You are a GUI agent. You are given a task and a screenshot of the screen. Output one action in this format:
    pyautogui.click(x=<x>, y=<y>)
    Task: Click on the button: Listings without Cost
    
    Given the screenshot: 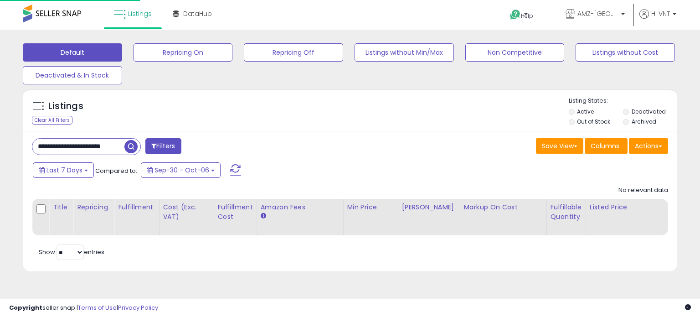 What is the action you would take?
    pyautogui.click(x=625, y=52)
    